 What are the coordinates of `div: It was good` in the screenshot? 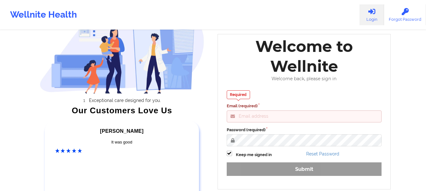 It's located at (122, 142).